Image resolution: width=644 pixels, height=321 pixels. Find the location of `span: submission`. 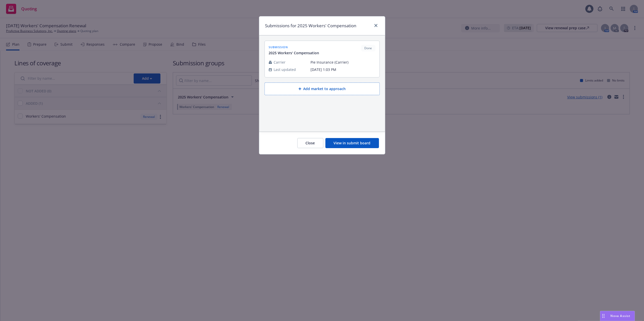

span: submission is located at coordinates (294, 47).